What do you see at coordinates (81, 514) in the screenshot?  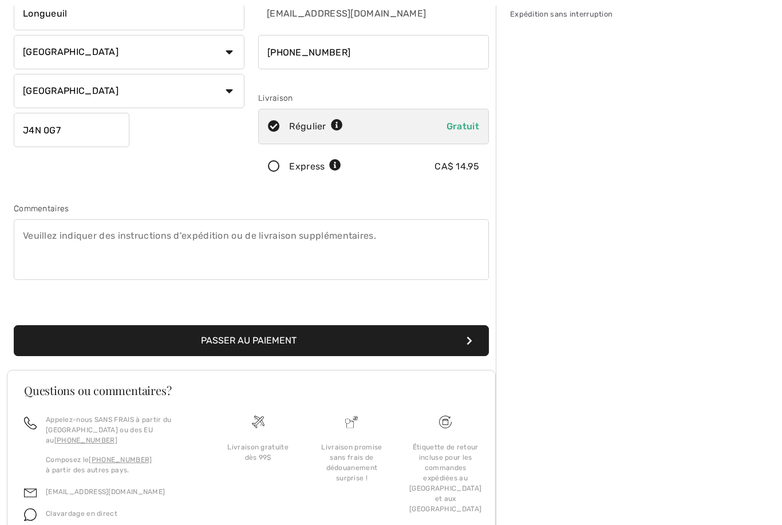 I see `span: Clavardage en direct` at bounding box center [81, 514].